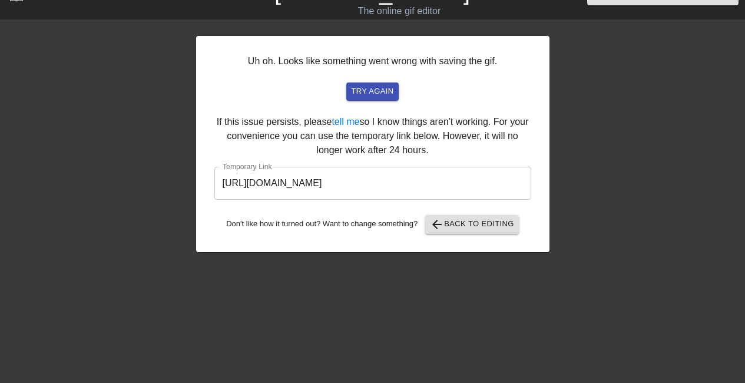 The width and height of the screenshot is (745, 383). Describe the element at coordinates (373, 224) in the screenshot. I see `div: Don't like how it turned out? Want to change something?` at that location.